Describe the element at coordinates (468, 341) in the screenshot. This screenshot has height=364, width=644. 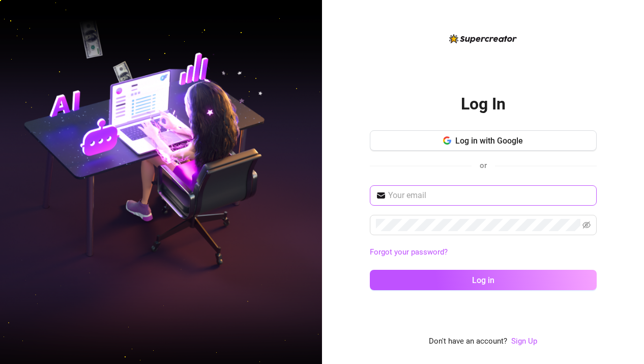
I see `span: Don't have an account?` at that location.